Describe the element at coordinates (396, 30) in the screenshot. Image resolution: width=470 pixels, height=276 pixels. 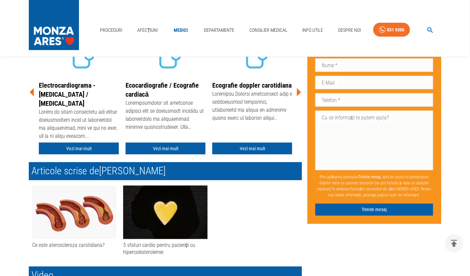
I see `div: 031 9300` at that location.